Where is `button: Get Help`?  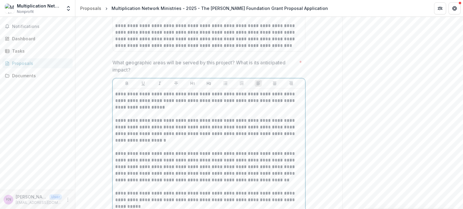
button: Get Help is located at coordinates (455, 8).